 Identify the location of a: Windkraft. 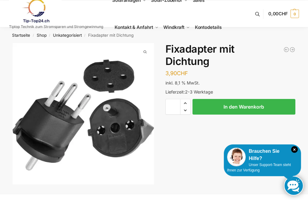
(177, 27).